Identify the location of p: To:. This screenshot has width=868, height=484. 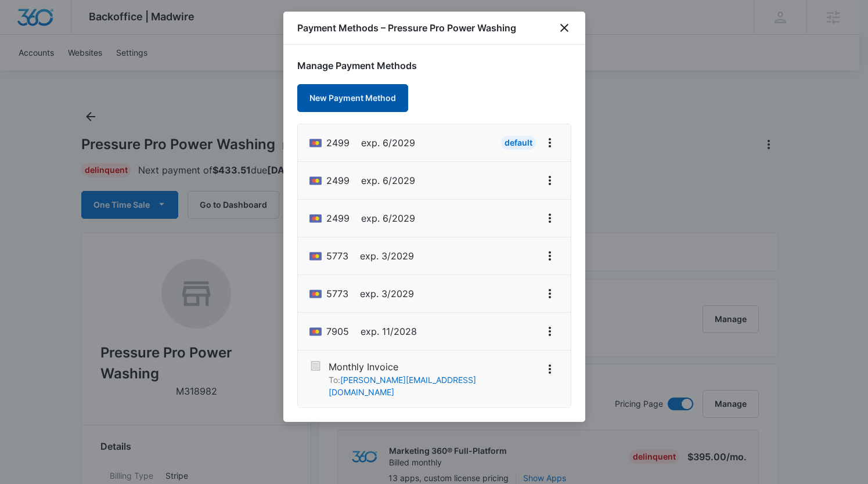
(432, 386).